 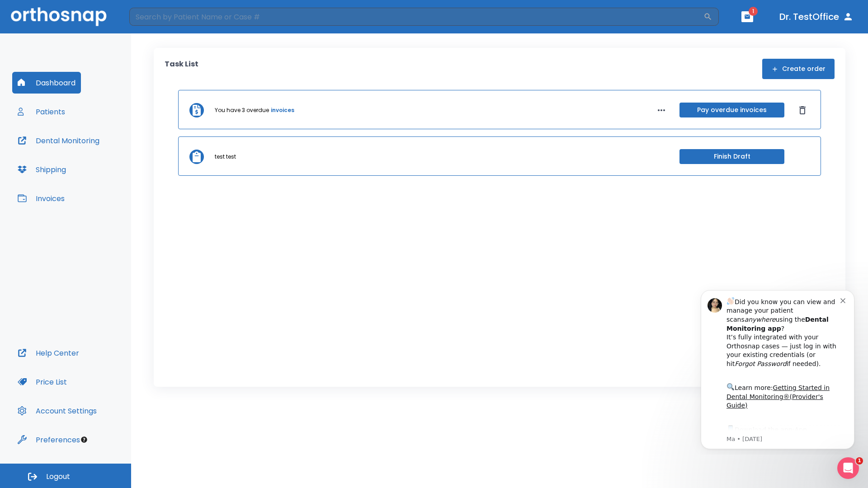 What do you see at coordinates (46, 83) in the screenshot?
I see `button: Dashboard` at bounding box center [46, 83].